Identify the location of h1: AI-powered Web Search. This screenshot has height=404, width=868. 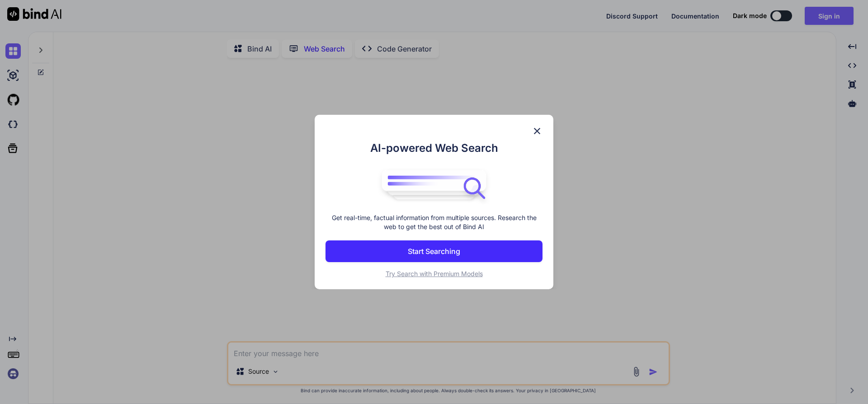
(434, 148).